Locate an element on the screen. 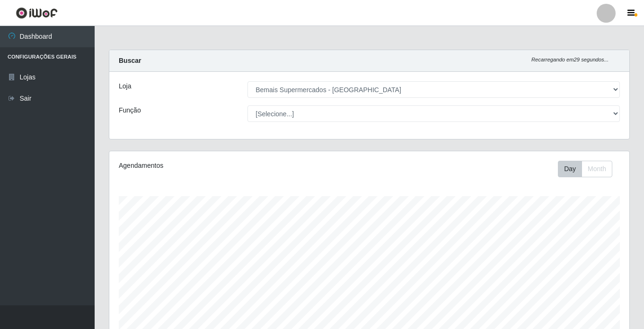 Image resolution: width=644 pixels, height=329 pixels. div: Agendamentos is located at coordinates (219, 165).